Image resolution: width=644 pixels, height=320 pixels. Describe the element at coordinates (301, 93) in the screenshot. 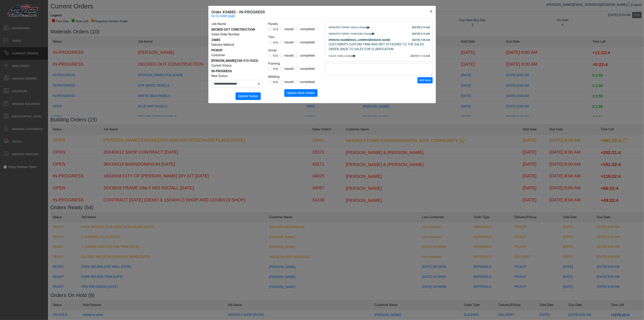

I see `span: Update Work Orders` at that location.